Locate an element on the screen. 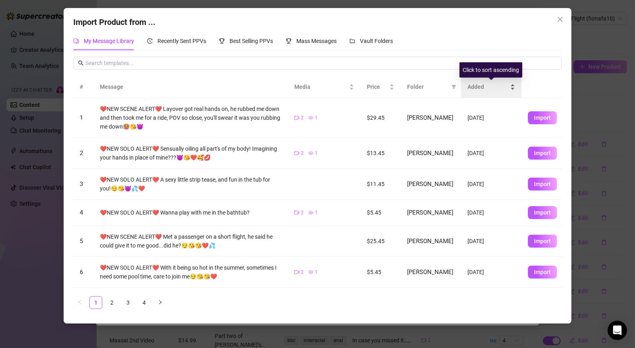 The image size is (635, 348). div: ❤️NEW SOLO ALERT❤️ A sexy little strip tease, and fun in the tub for you!😏😘😈💦❤️ is located at coordinates (191, 184).